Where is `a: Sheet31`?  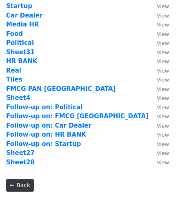
a: Sheet31 is located at coordinates (20, 52).